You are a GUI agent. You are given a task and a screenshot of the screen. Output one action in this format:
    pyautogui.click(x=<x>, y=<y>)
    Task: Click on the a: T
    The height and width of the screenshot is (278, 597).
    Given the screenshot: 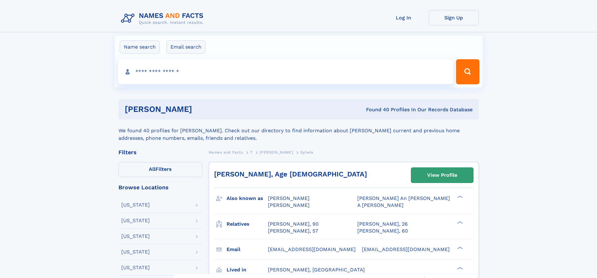 What is the action you would take?
    pyautogui.click(x=251, y=152)
    